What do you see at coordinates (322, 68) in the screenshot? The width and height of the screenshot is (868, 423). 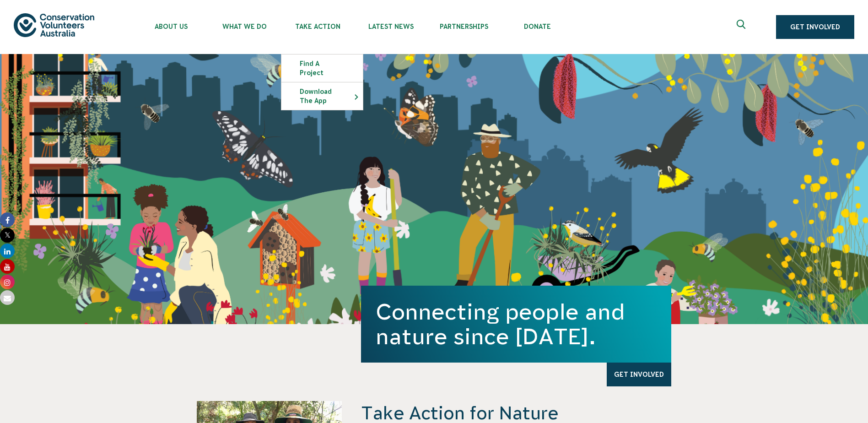 I see `a: Find a project` at bounding box center [322, 68].